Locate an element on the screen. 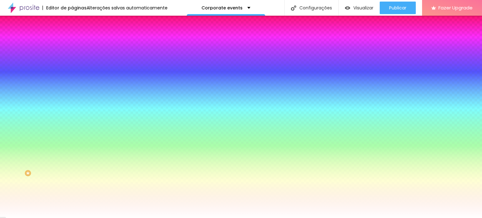 The width and height of the screenshot is (482, 218). span: Publicar is located at coordinates (398, 8).